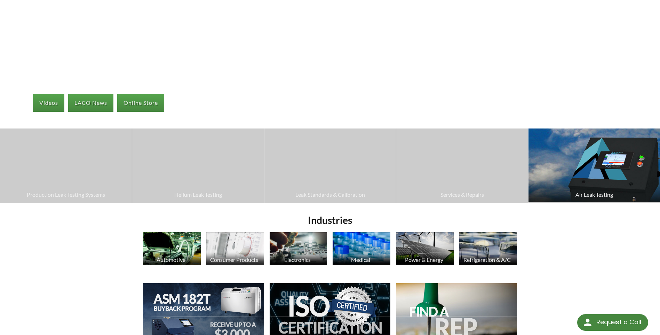 This screenshot has width=660, height=335. What do you see at coordinates (235, 248) in the screenshot?
I see `img: Consumer Products image` at bounding box center [235, 248].